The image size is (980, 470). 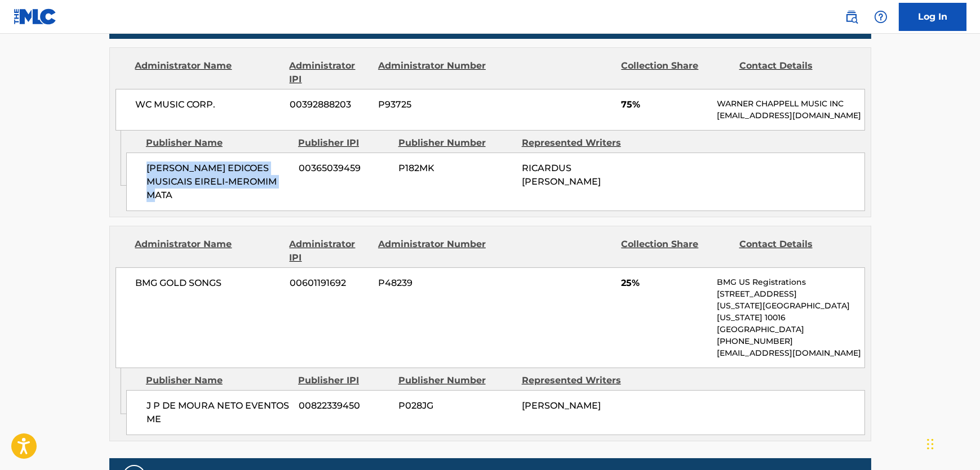 I want to click on img: search, so click(x=851, y=17).